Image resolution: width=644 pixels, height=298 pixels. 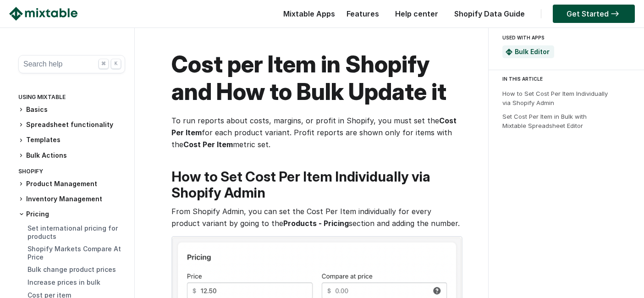 What do you see at coordinates (363, 14) in the screenshot?
I see `a: Features` at bounding box center [363, 14].